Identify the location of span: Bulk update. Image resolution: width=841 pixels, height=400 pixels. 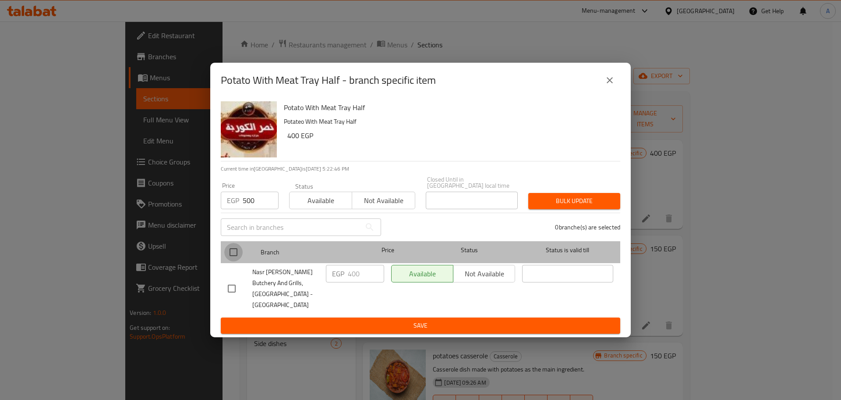
(574, 201).